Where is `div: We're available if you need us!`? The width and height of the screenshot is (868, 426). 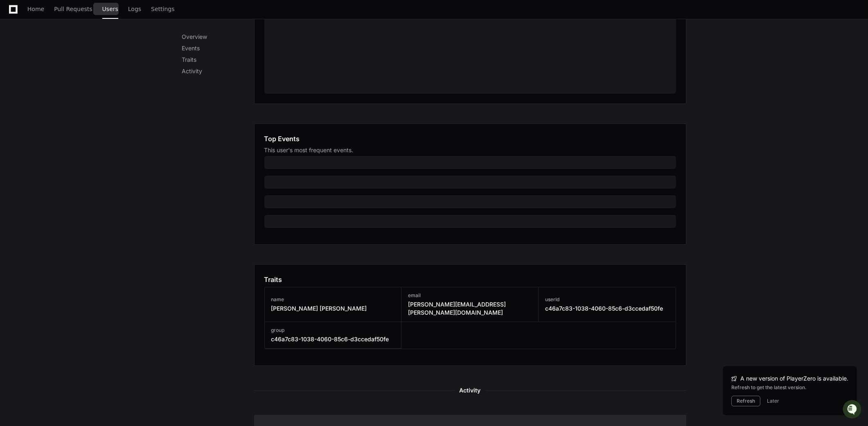
div: We're available if you need us! is located at coordinates (66, 72).